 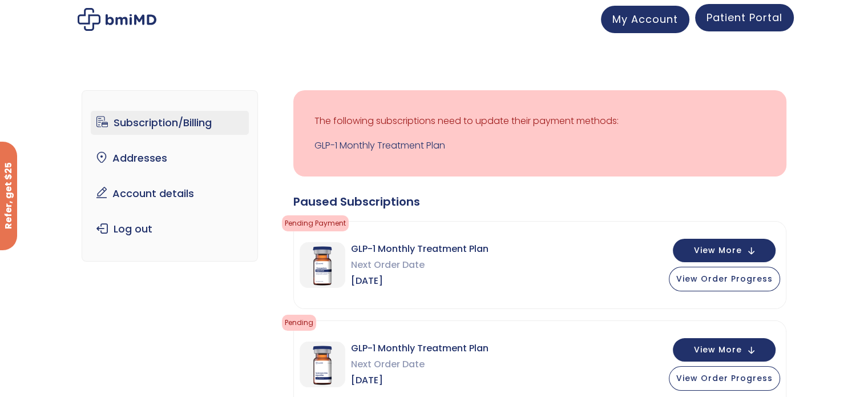 What do you see at coordinates (645, 19) in the screenshot?
I see `a: My Account` at bounding box center [645, 19].